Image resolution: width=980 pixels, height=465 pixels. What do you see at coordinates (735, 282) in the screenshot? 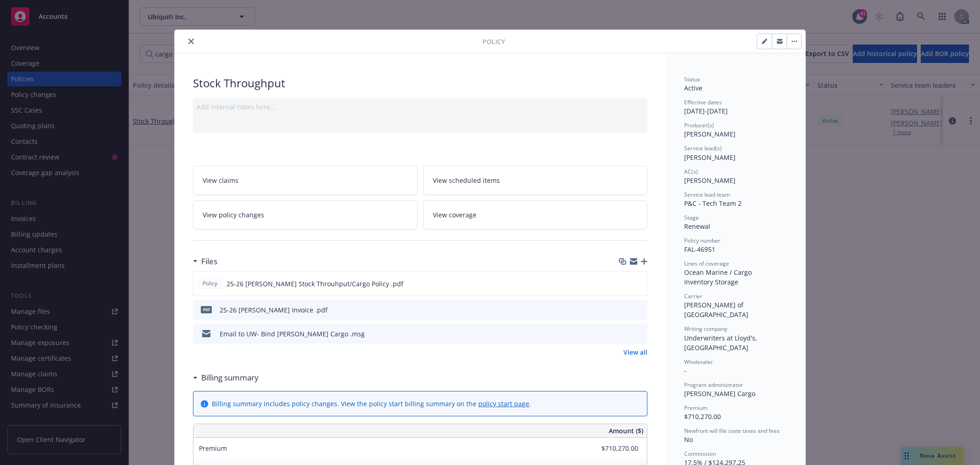
I see `div: Inventory Storage` at bounding box center [735, 282].